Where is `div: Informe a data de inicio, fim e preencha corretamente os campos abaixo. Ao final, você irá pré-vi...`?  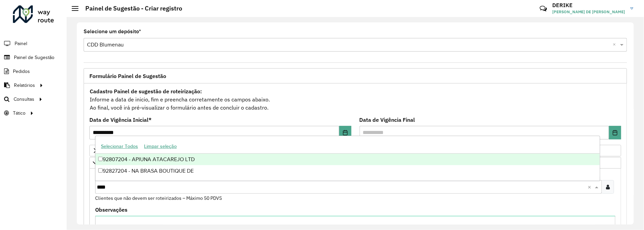 div: Informe a data de inicio, fim e preencha corretamente os campos abaixo. Ao final, você irá pré-vi... is located at coordinates (355, 99).